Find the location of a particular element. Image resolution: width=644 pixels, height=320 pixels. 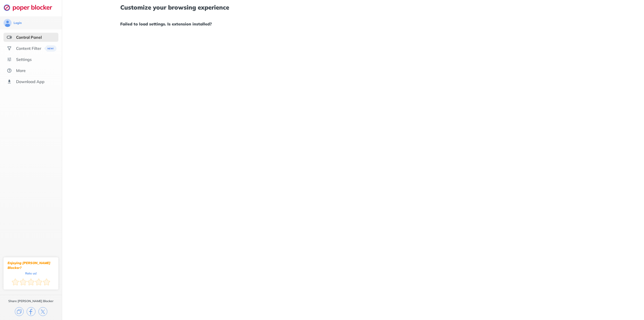

div: Rate us! is located at coordinates (31, 273).